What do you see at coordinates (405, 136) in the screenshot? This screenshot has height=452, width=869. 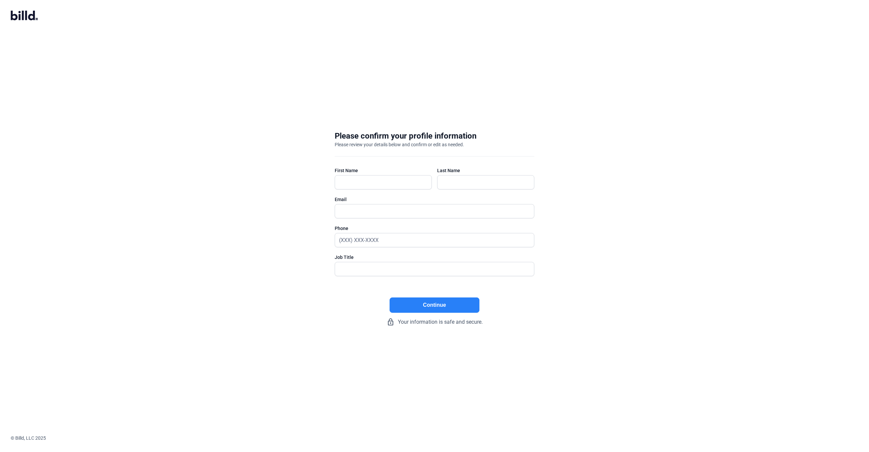 I see `div: Please confirm your profile information` at bounding box center [405, 136].